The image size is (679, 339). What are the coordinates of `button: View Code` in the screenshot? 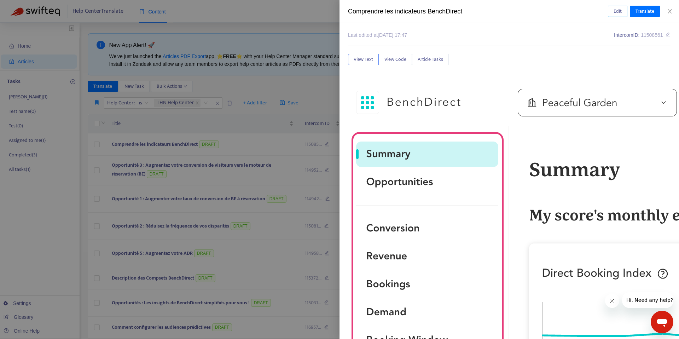 It's located at (395, 59).